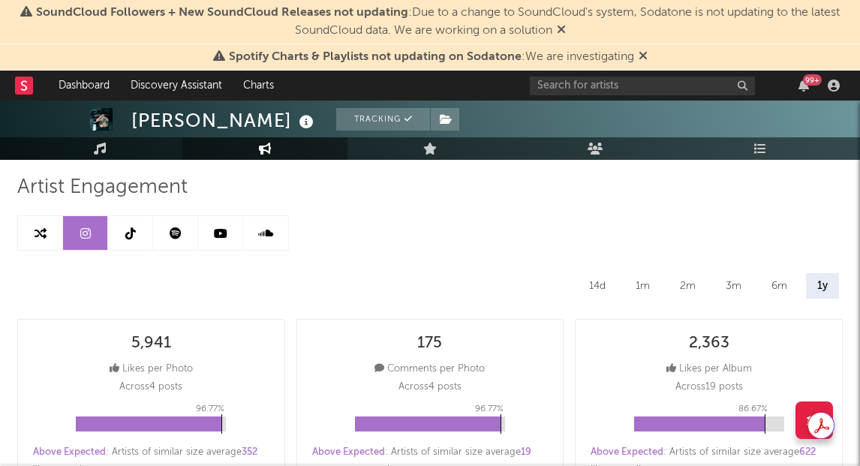  Describe the element at coordinates (431, 57) in the screenshot. I see `span: : We are investigating` at that location.